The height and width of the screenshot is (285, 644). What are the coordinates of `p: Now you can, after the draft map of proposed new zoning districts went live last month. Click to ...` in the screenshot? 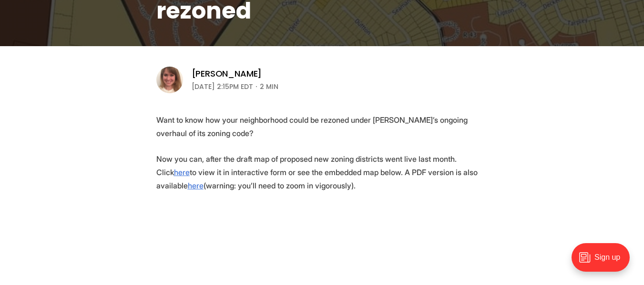 It's located at (322, 172).